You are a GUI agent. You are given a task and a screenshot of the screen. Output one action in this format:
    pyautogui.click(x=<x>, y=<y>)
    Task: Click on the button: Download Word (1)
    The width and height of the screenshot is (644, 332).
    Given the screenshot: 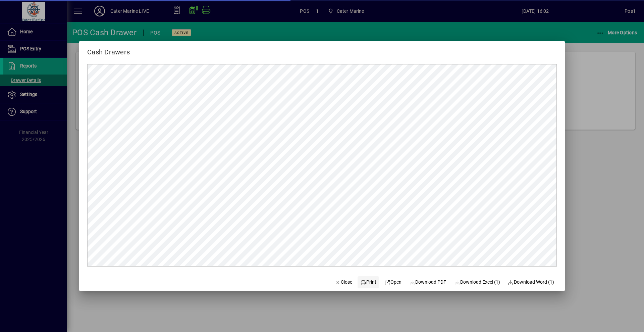 What is the action you would take?
    pyautogui.click(x=531, y=282)
    